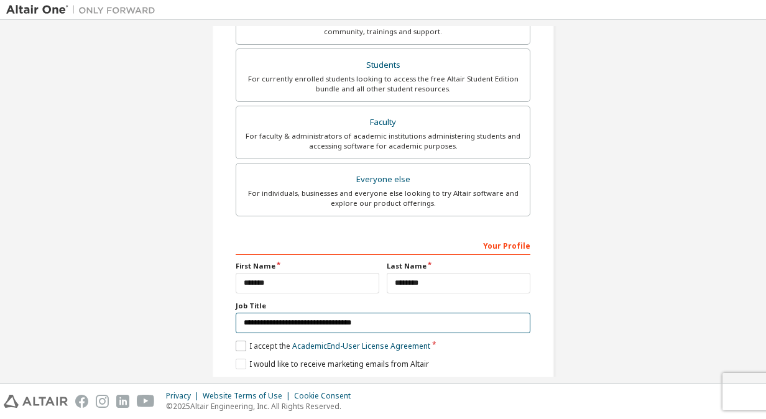  What do you see at coordinates (383, 65) in the screenshot?
I see `div: Students` at bounding box center [383, 65].